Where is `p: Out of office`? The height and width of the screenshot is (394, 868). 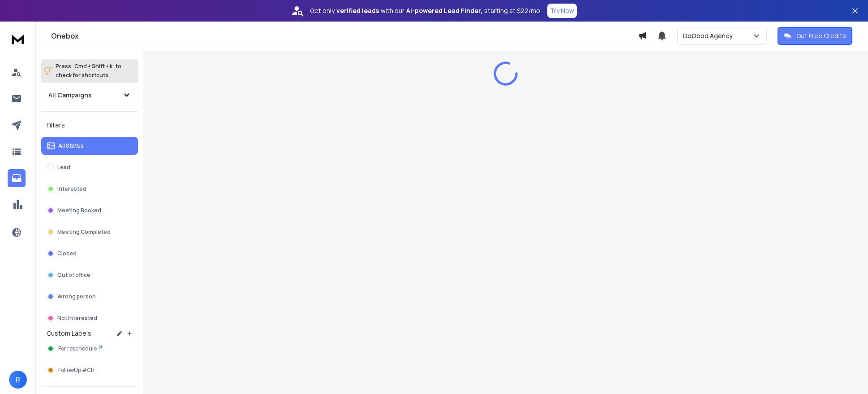 p: Out of office is located at coordinates (74, 275).